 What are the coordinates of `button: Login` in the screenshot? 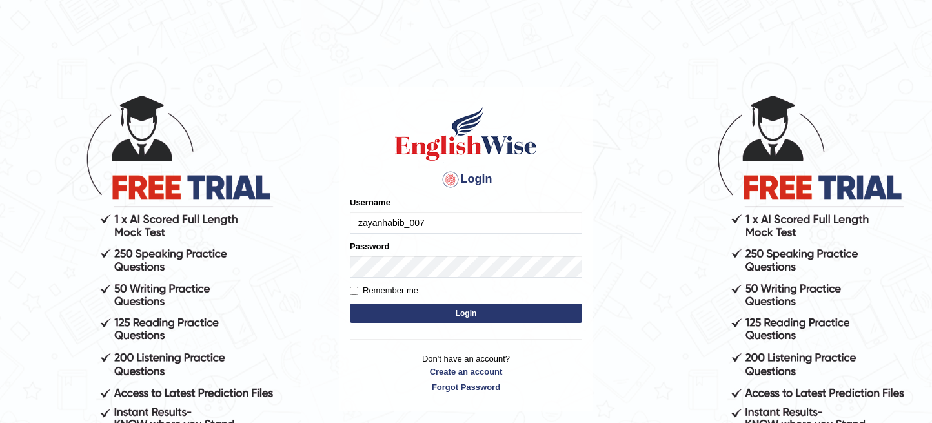 It's located at (466, 313).